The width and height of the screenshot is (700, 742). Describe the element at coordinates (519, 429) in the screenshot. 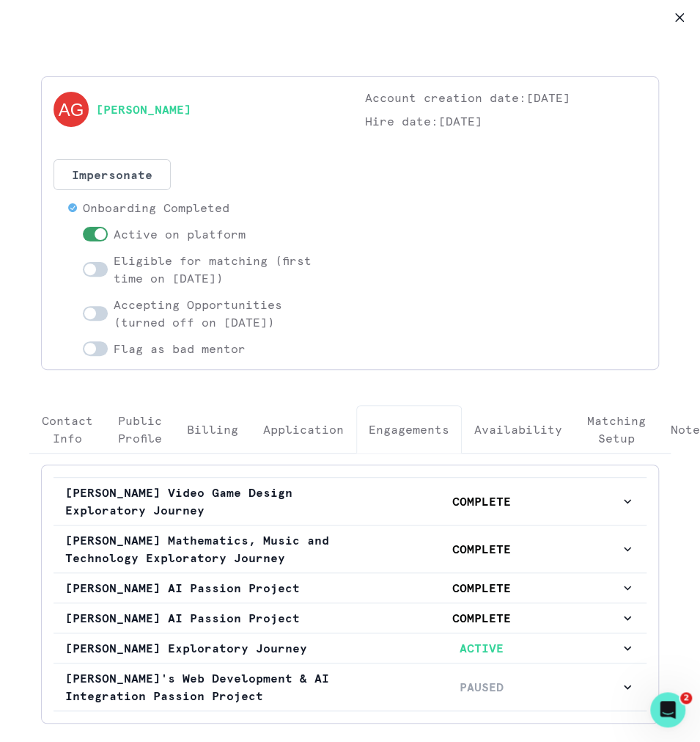

I see `p: Availability` at that location.